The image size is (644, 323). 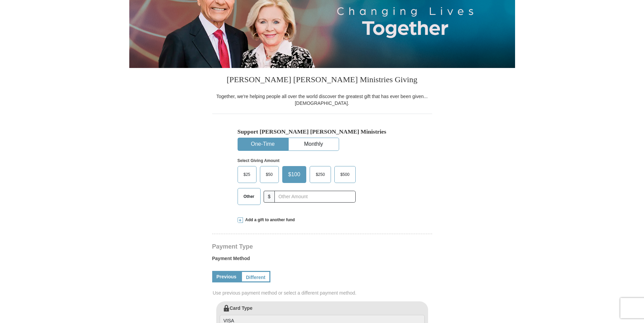 What do you see at coordinates (322, 247) in the screenshot?
I see `h4: Payment Type` at bounding box center [322, 247].